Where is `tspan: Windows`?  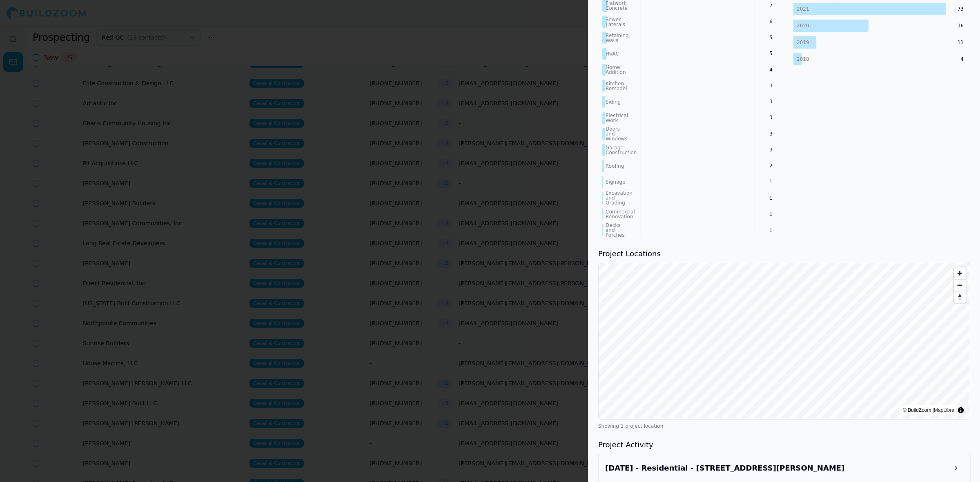
tspan: Windows is located at coordinates (617, 139).